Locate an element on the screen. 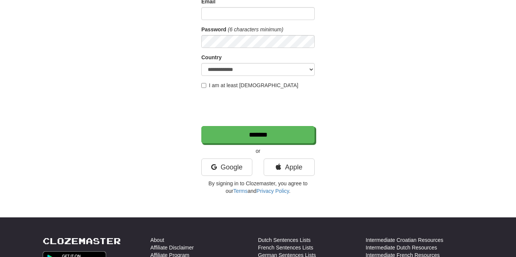 The height and width of the screenshot is (257, 516). a: Intermediate Dutch Resources is located at coordinates (401, 248).